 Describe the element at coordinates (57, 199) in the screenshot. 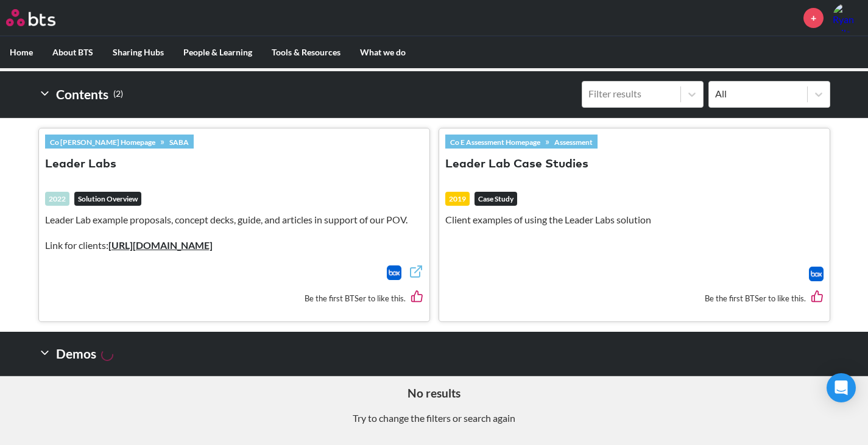

I see `div: 2022` at that location.